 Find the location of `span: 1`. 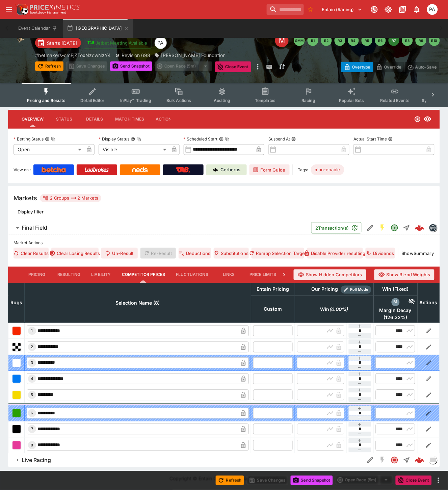

span: 1 is located at coordinates (32, 331).